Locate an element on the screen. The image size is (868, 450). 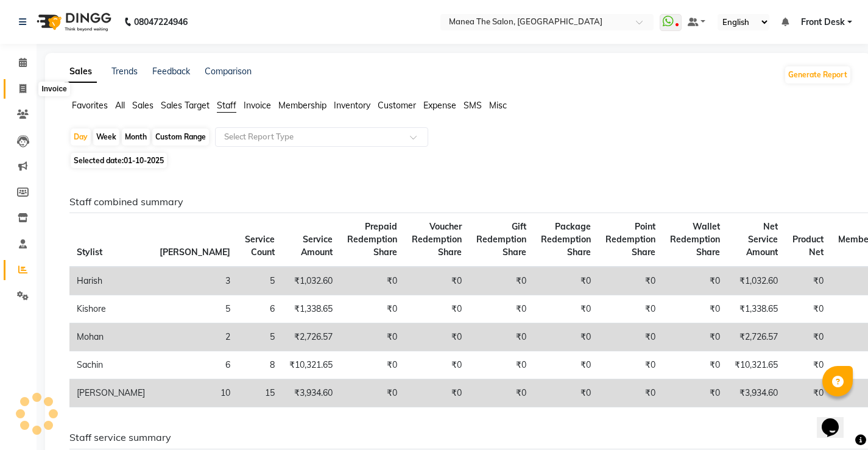
span: SMS is located at coordinates (473, 105).